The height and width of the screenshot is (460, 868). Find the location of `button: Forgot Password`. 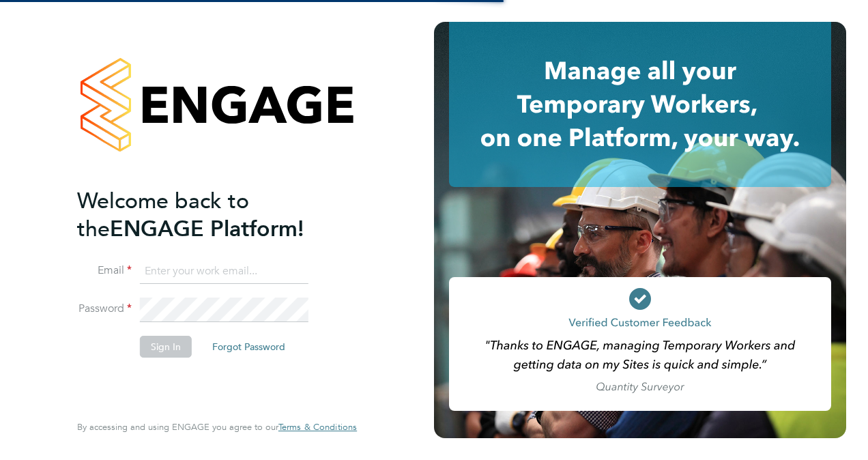

button: Forgot Password is located at coordinates (248, 346).